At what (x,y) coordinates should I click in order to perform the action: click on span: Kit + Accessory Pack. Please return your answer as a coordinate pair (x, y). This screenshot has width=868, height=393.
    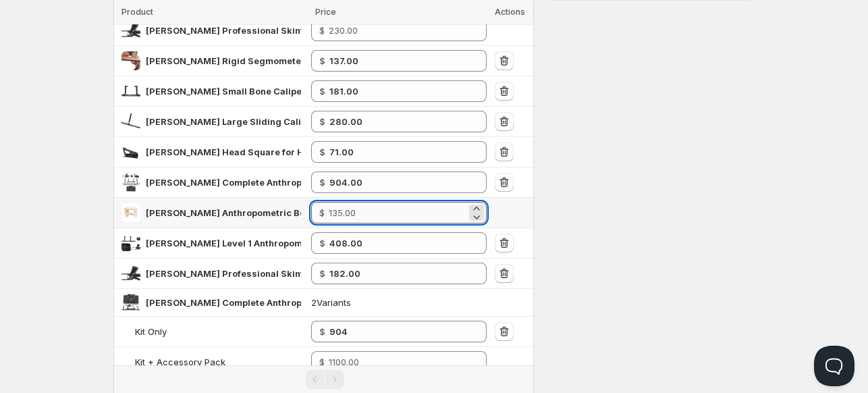
    Looking at the image, I should click on (180, 362).